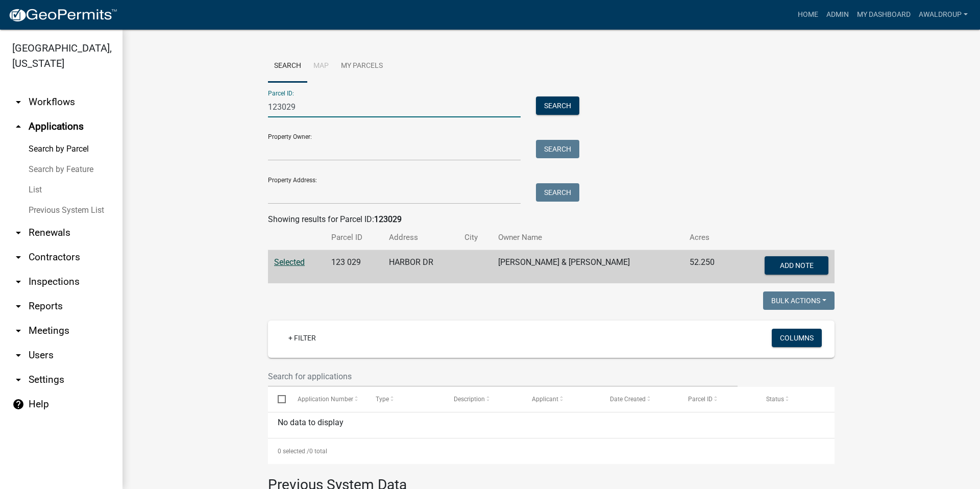 Image resolution: width=980 pixels, height=489 pixels. I want to click on a: My Dashboard, so click(884, 15).